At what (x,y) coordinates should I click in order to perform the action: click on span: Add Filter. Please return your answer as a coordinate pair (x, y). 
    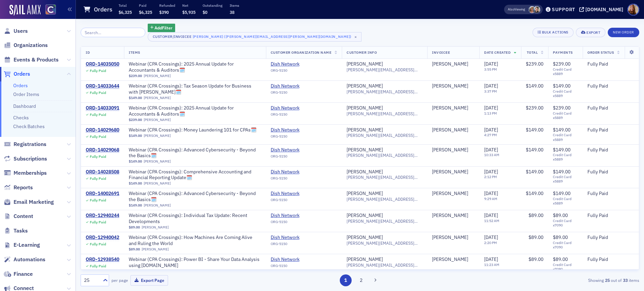
    Looking at the image, I should click on (163, 28).